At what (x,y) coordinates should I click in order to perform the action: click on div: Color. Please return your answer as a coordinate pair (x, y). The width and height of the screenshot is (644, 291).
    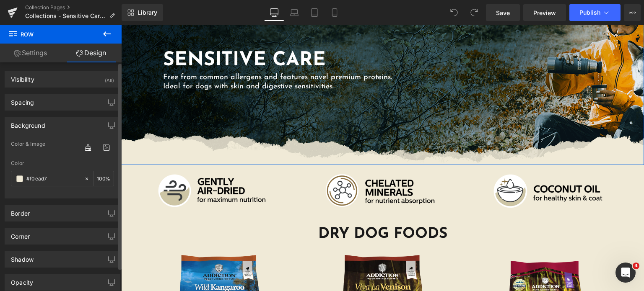
    Looking at the image, I should click on (62, 163).